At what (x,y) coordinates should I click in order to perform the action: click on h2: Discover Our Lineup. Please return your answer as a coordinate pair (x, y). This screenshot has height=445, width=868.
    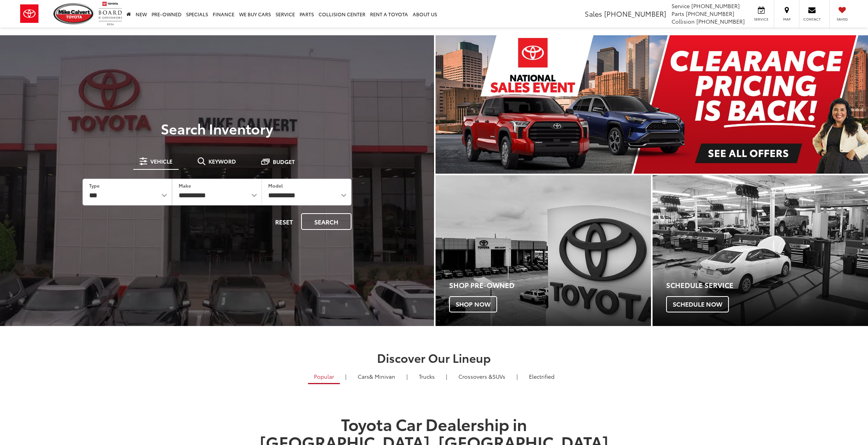
    Looking at the image, I should click on (434, 358).